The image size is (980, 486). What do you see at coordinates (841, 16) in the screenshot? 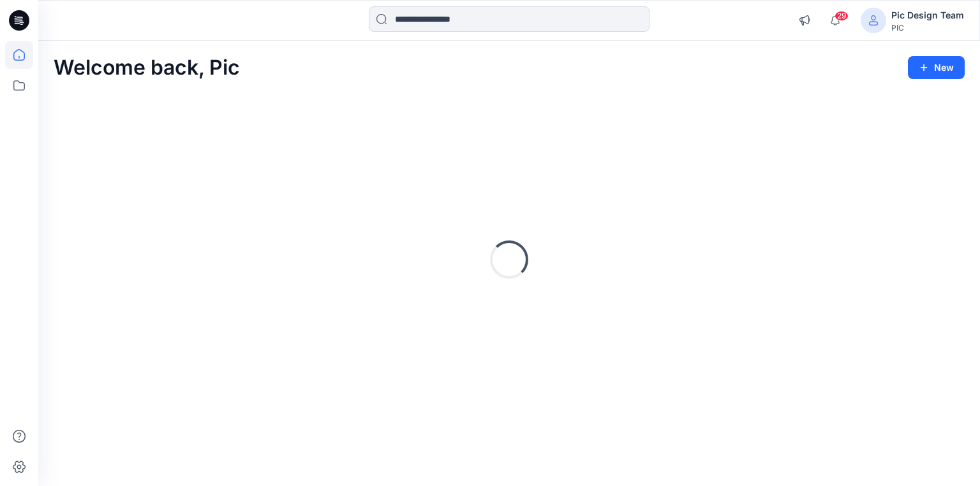
I see `span: 29` at bounding box center [841, 16].